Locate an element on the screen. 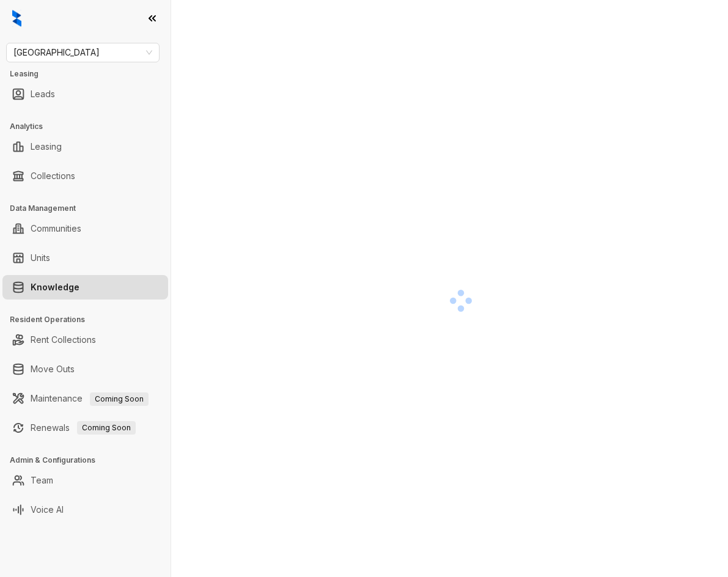  h3: Analytics is located at coordinates (90, 127).